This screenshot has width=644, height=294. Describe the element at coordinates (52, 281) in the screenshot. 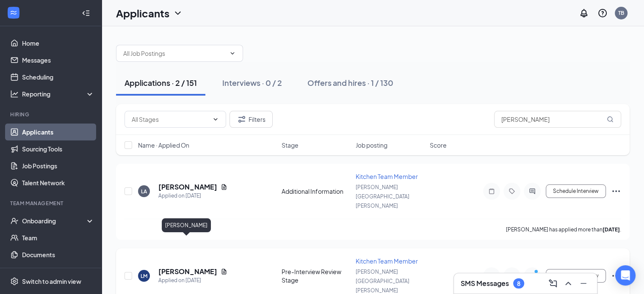

I see `div: Switch to admin view` at that location.